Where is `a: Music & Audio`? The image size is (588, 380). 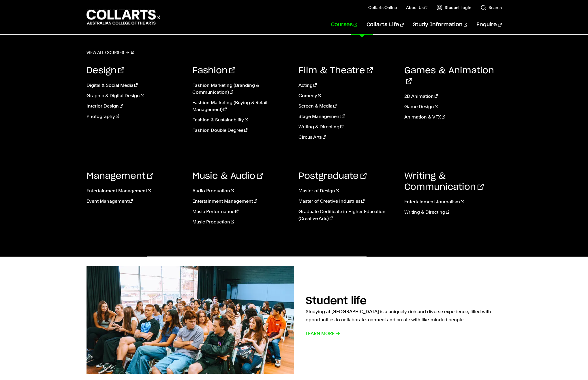 a: Music & Audio is located at coordinates (227, 176).